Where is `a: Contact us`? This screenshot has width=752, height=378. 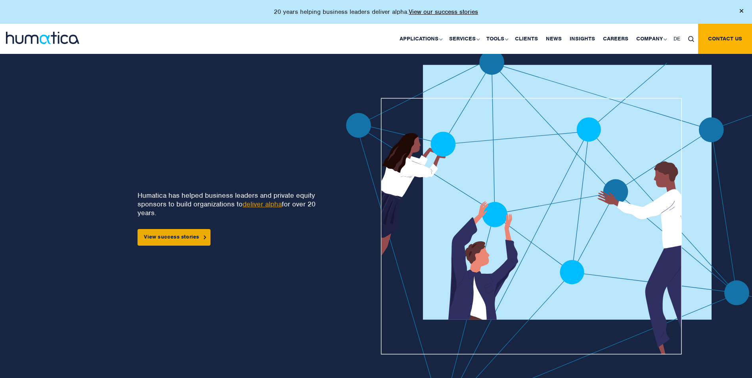
a: Contact us is located at coordinates (725, 39).